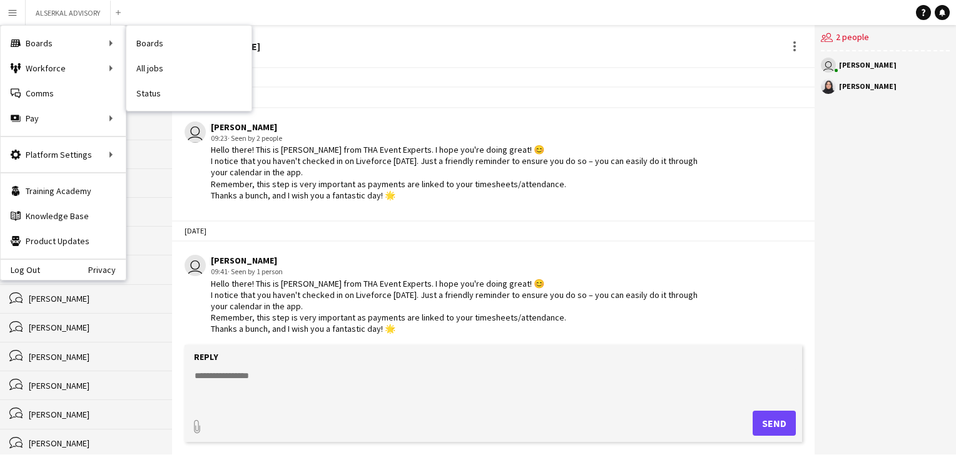  What do you see at coordinates (206, 357) in the screenshot?
I see `label: Reply` at bounding box center [206, 357].